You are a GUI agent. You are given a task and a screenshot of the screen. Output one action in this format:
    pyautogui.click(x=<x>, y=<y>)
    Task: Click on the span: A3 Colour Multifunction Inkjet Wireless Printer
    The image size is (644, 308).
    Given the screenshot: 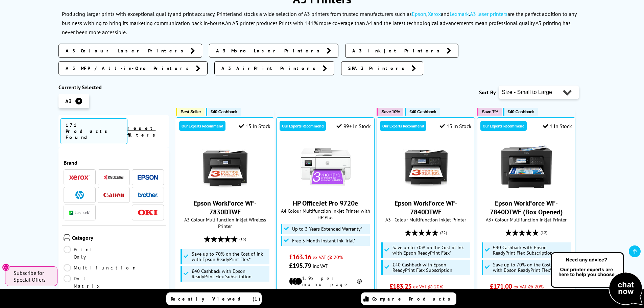 What is the action you would take?
    pyautogui.click(x=225, y=222)
    